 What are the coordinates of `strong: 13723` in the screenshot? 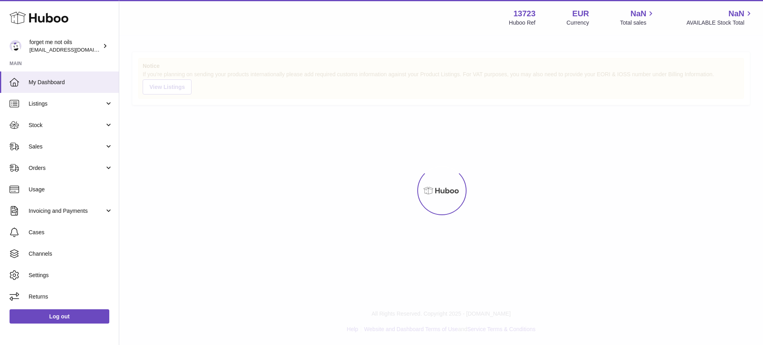 It's located at (524, 14).